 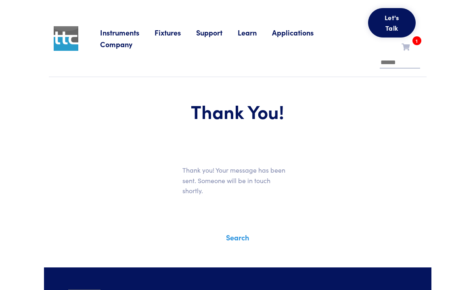 I want to click on a: Fixtures, so click(x=175, y=32).